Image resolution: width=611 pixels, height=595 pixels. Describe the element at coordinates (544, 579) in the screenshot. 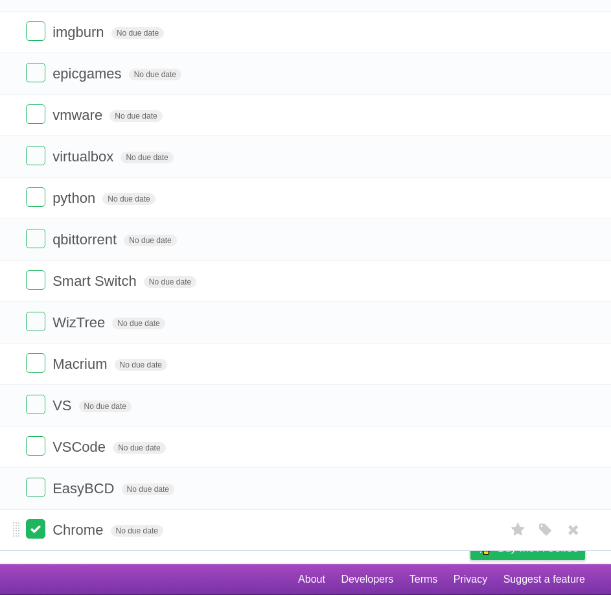

I see `a: Suggest a feature` at that location.